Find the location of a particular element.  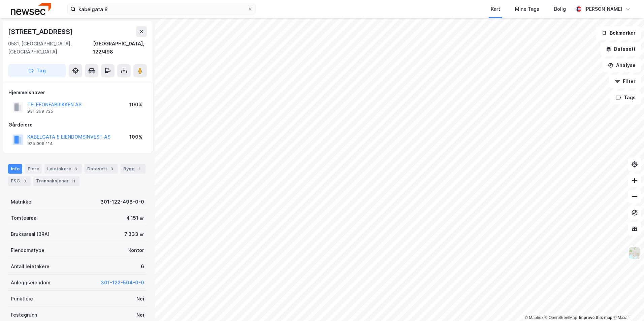

img: newsec-logo.f6e21ccffca1b3a03d2d.png is located at coordinates (31, 9).